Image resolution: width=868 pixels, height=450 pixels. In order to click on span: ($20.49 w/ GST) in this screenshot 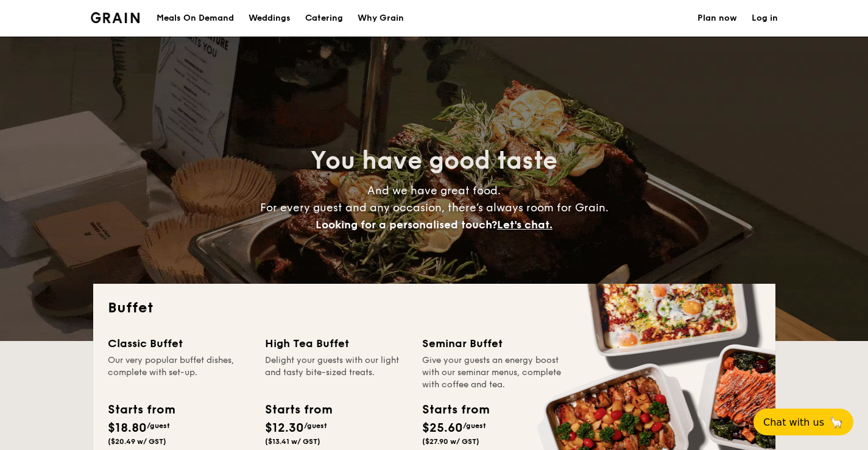, I will do `click(137, 442)`.